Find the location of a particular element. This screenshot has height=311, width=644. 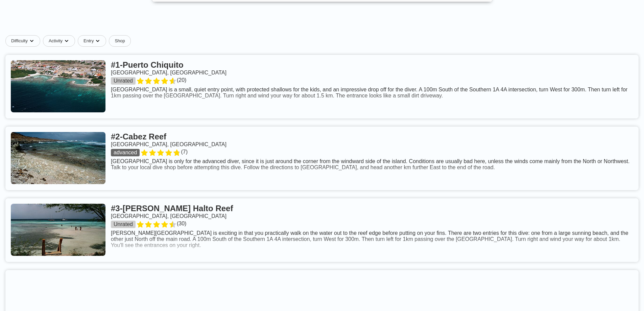

span: Difficulty is located at coordinates (19, 41).